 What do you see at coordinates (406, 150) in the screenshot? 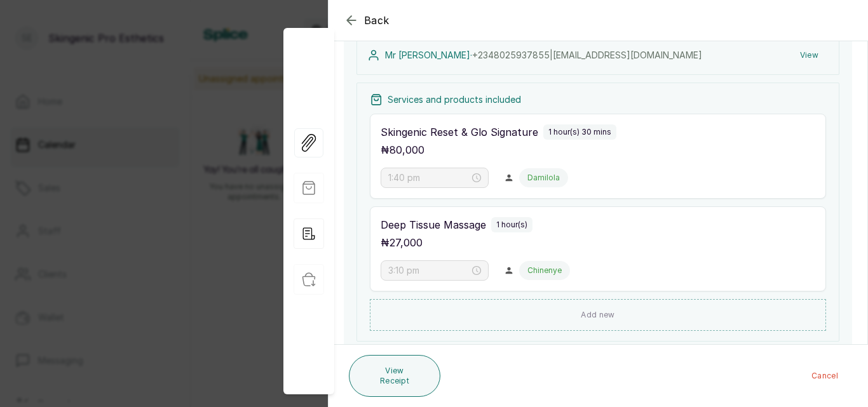
I see `span: 80,000` at bounding box center [406, 150].